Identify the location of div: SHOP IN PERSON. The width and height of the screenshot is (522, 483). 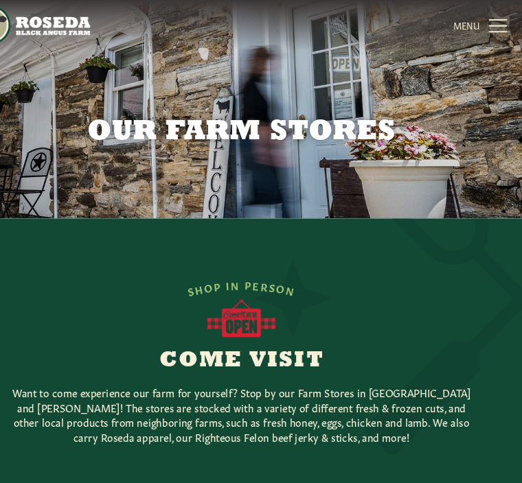
(261, 268).